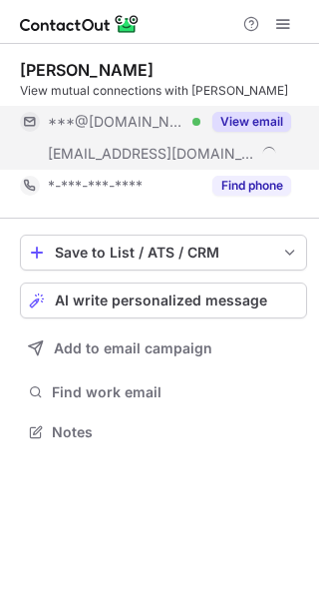 This screenshot has height=599, width=319. What do you see at coordinates (164, 432) in the screenshot?
I see `button: Notes` at bounding box center [164, 432].